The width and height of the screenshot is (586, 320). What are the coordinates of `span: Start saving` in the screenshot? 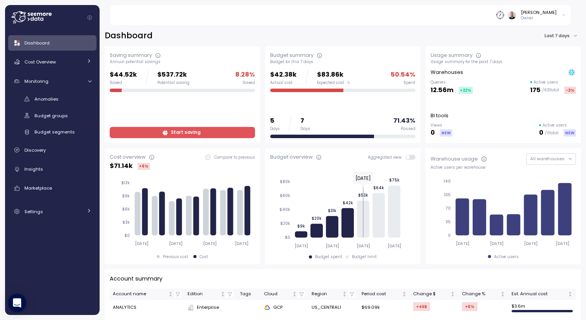 It's located at (186, 133).